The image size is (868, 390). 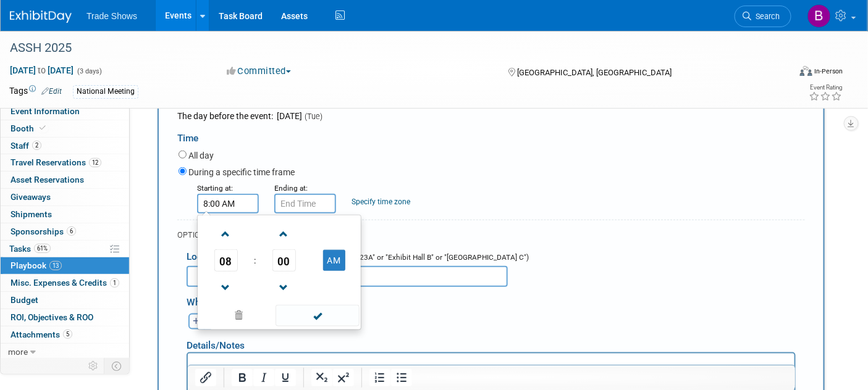 What do you see at coordinates (225, 116) in the screenshot?
I see `span: The day before the event:` at bounding box center [225, 116].